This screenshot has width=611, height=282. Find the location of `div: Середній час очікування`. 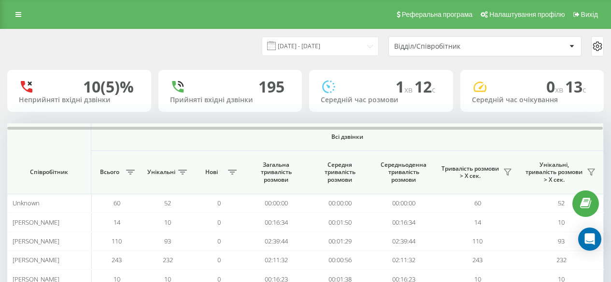

div: Середній час очікування is located at coordinates (532, 100).